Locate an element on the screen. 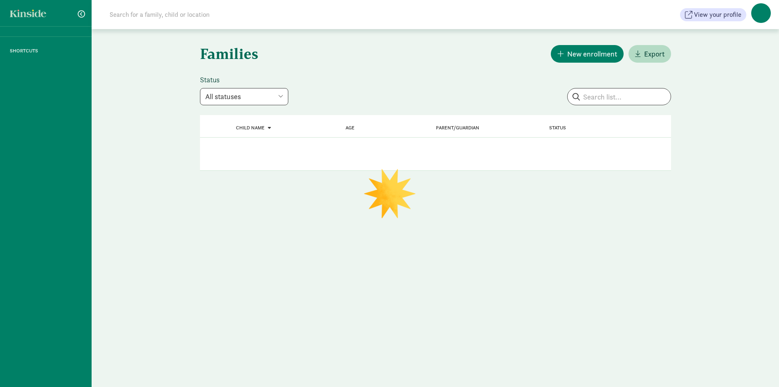 The image size is (779, 387). button: View your profile is located at coordinates (714, 15).